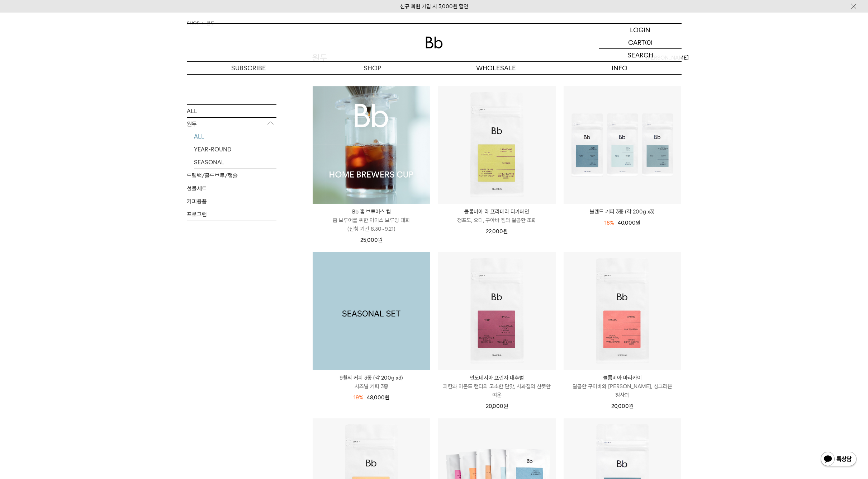 The image size is (868, 479). Describe the element at coordinates (839, 459) in the screenshot. I see `img: 카카오톡 채널 1:1 채팅 버튼` at that location.